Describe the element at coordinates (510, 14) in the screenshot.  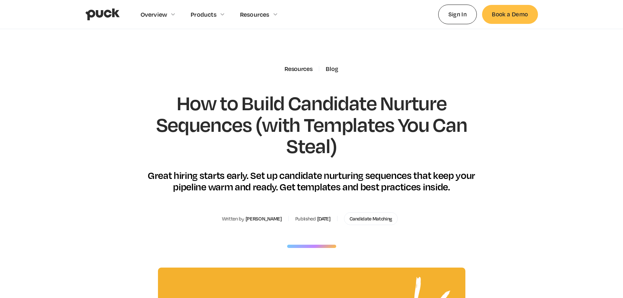
I see `a: Book a Demo` at that location.